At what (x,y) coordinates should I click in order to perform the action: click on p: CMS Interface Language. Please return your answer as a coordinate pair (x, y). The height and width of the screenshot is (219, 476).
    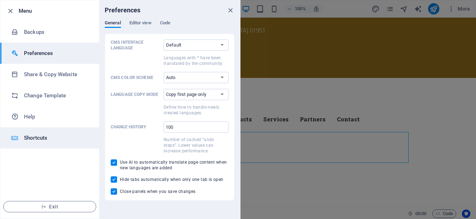
    Looking at the image, I should click on (136, 45).